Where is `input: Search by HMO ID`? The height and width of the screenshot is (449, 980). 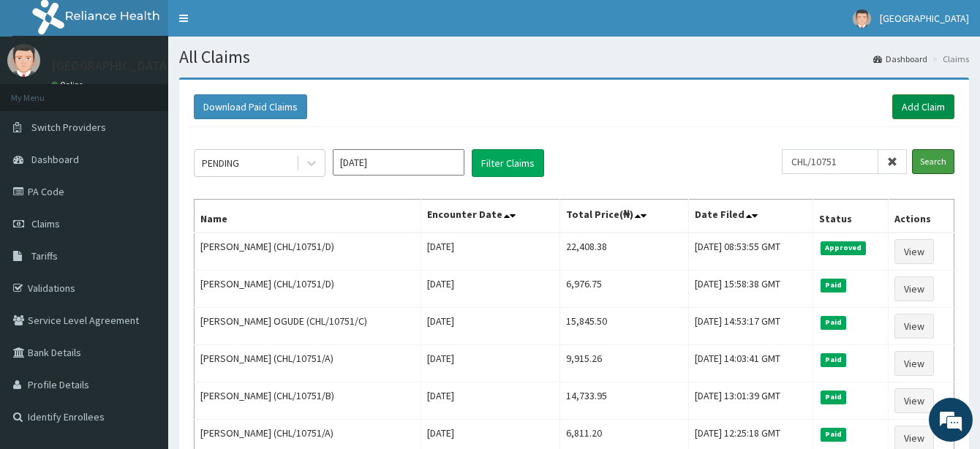 input: Search by HMO ID is located at coordinates (830, 162).